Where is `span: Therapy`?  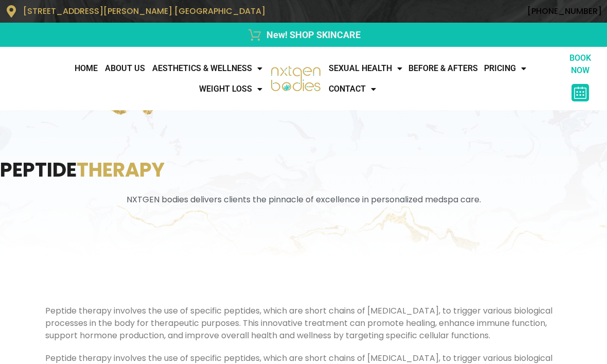
span: Therapy is located at coordinates (121, 169).